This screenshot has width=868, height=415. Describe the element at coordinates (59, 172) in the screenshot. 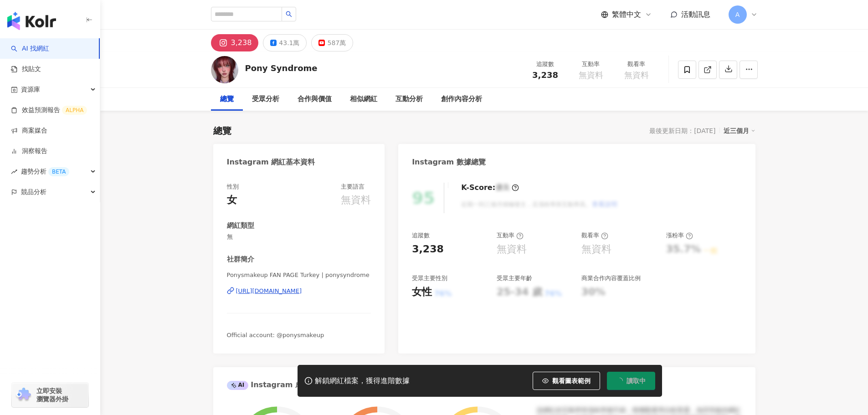

I see `div: BETA` at that location.